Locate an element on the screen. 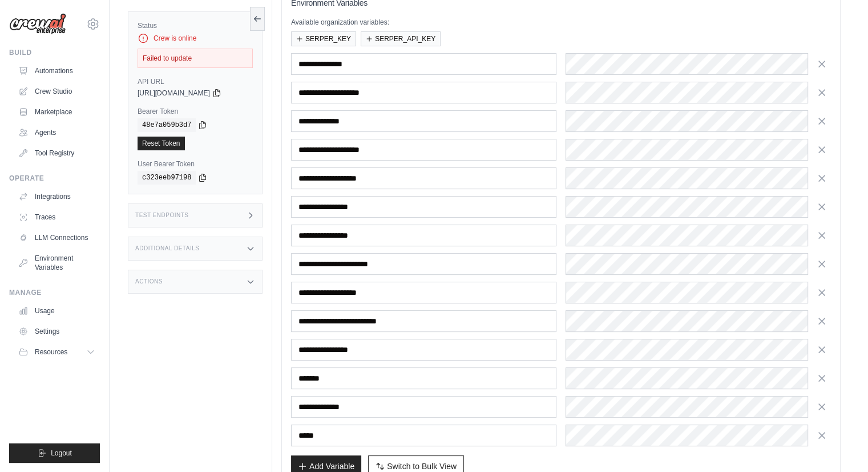  label: Status is located at coordinates (195, 26).